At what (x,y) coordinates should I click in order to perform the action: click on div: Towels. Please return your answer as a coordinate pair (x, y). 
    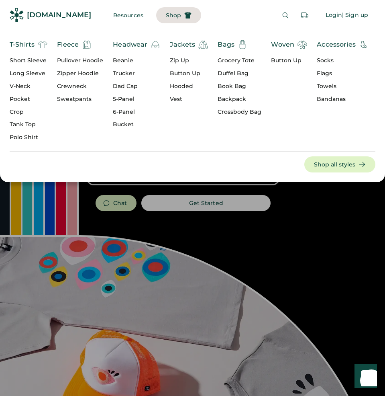
    Looking at the image, I should click on (343, 86).